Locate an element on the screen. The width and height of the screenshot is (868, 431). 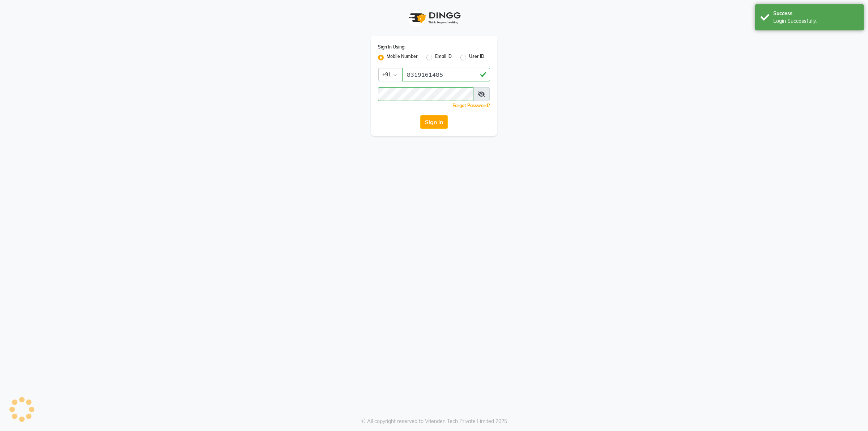
label: User ID is located at coordinates (477, 57).